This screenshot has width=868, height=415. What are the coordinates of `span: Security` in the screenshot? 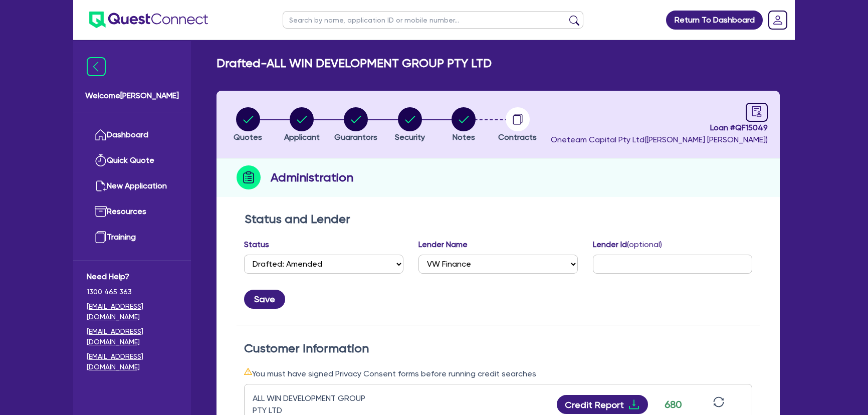 It's located at (410, 137).